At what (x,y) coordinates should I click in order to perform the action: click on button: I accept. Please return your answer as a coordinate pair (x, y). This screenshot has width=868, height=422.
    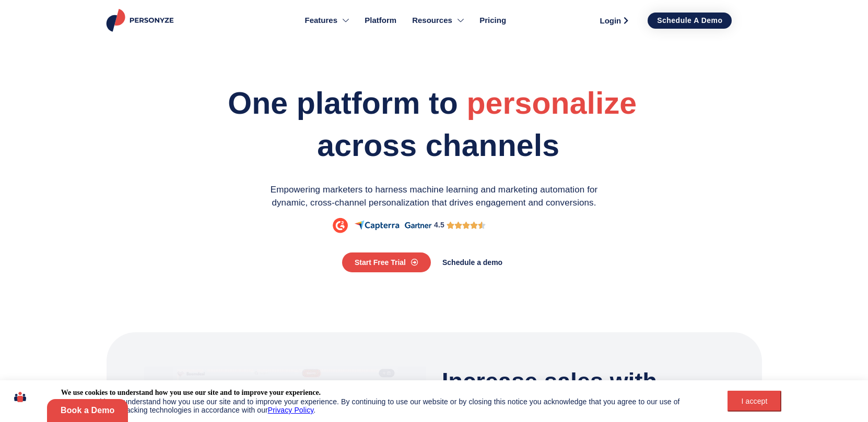
    Looking at the image, I should click on (754, 402).